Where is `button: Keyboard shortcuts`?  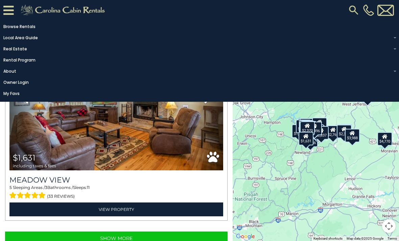 button: Keyboard shortcuts is located at coordinates (328, 239).